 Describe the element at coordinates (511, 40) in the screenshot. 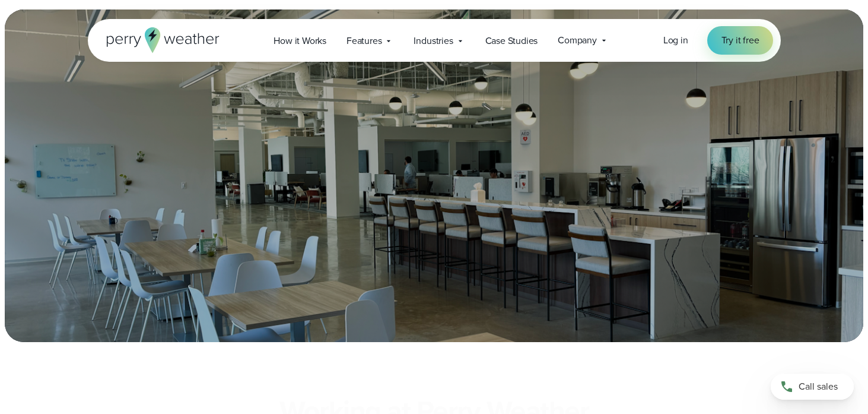

I see `a: Case Studies` at that location.